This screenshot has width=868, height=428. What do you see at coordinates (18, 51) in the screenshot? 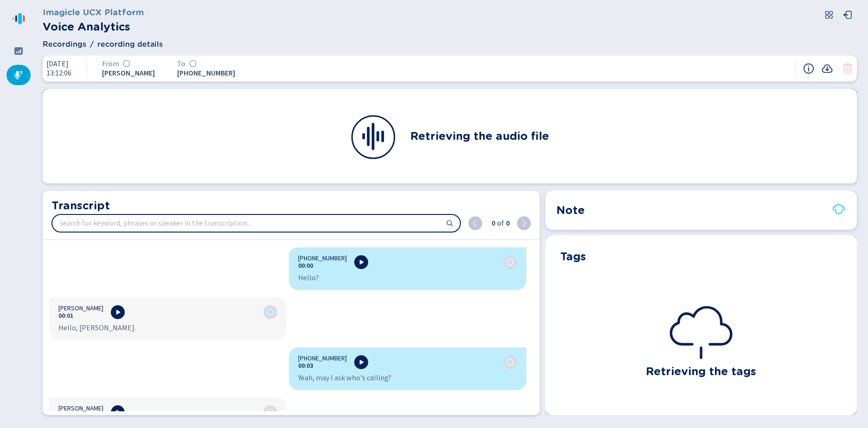
I see `svg: dashboard-filled` at bounding box center [18, 51].